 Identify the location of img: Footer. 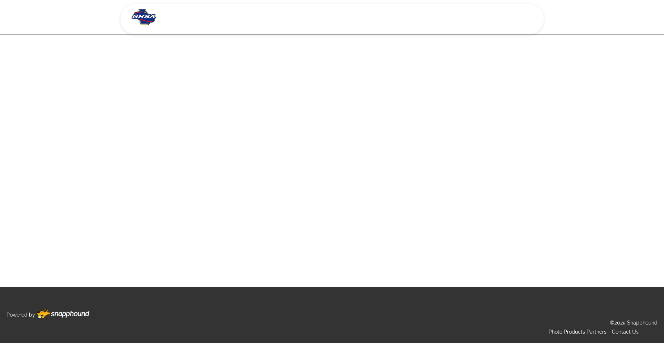
(63, 314).